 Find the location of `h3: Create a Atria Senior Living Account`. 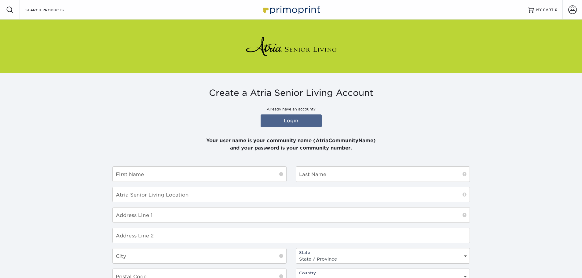

h3: Create a Atria Senior Living Account is located at coordinates (291, 93).